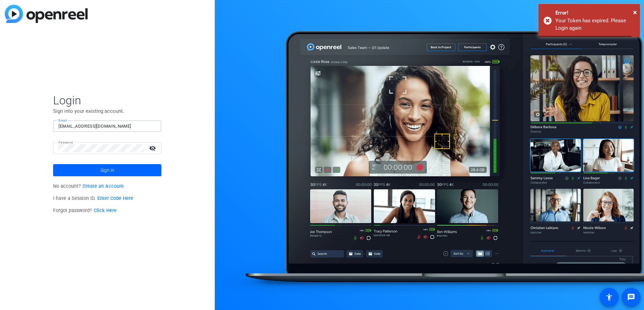 The image size is (644, 310). I want to click on mat-icon: visibility_off, so click(153, 148).